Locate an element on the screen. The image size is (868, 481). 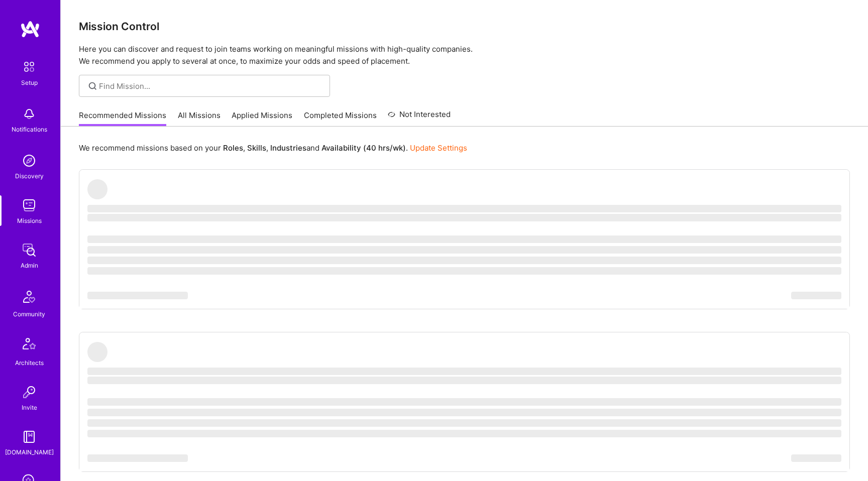
input: Find Mission... is located at coordinates (211, 86).